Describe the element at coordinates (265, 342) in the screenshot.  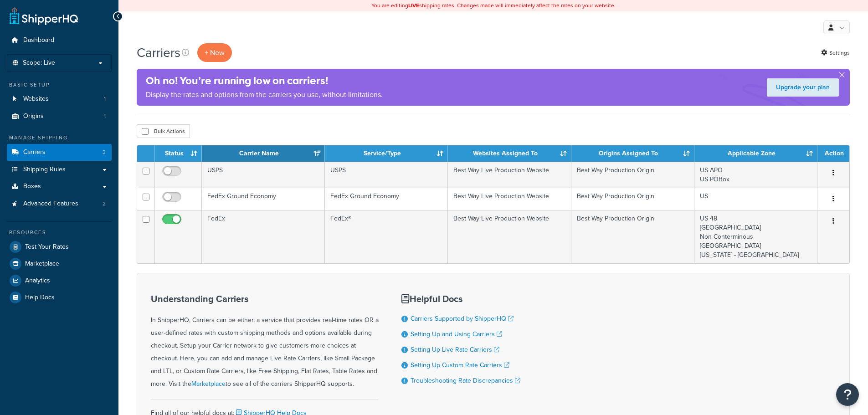
I see `div: In ShipperHQ, Carriers can be either, a service that provides real-time rates OR a user-defined r...` at that location.